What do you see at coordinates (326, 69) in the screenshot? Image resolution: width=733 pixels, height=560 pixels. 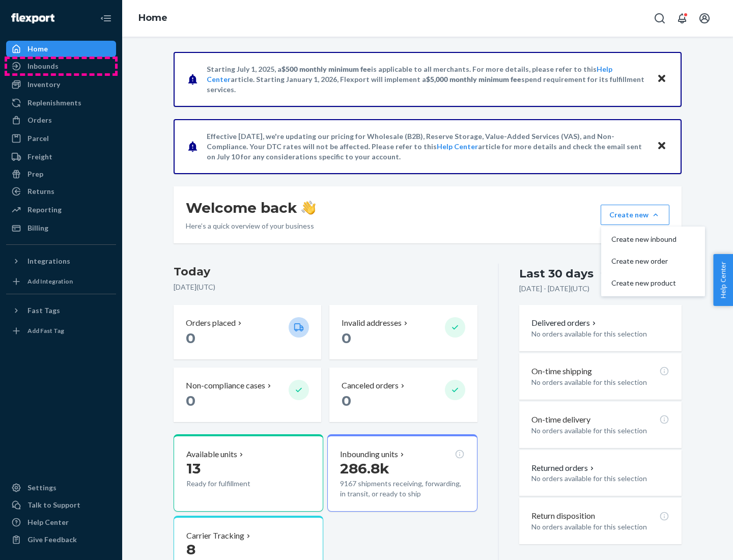 I see `span: $500 monthly minimum fee` at bounding box center [326, 69].